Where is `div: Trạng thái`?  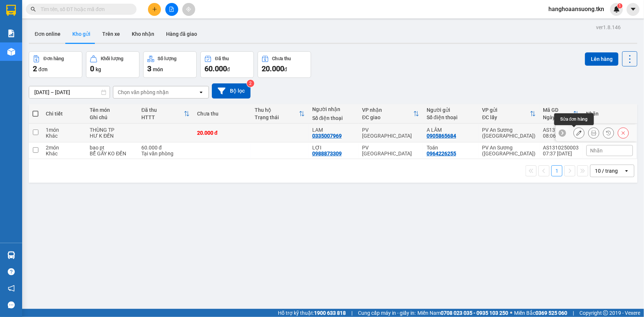
div: Trạng thái is located at coordinates (277, 117).